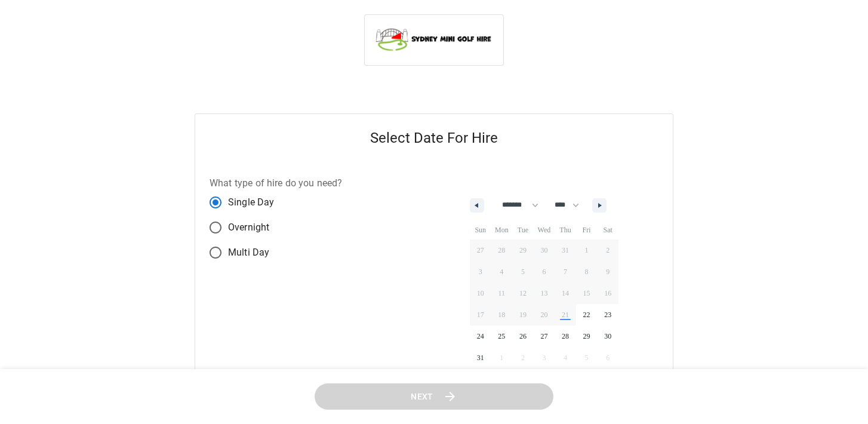 The image size is (868, 424). I want to click on span: 24, so click(480, 336).